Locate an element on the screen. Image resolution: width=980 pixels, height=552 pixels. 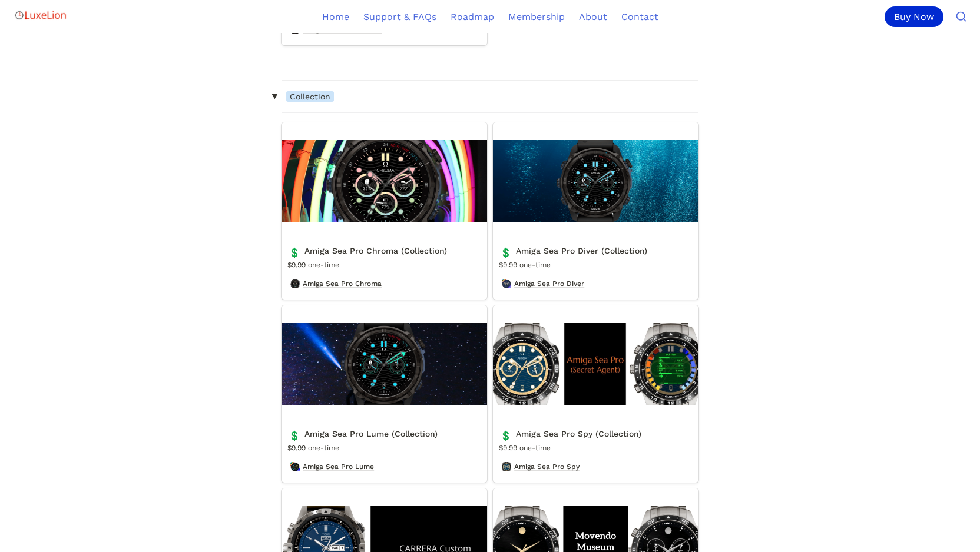
a: Amiga Sea Pro Diver (Collection) is located at coordinates (595, 211).